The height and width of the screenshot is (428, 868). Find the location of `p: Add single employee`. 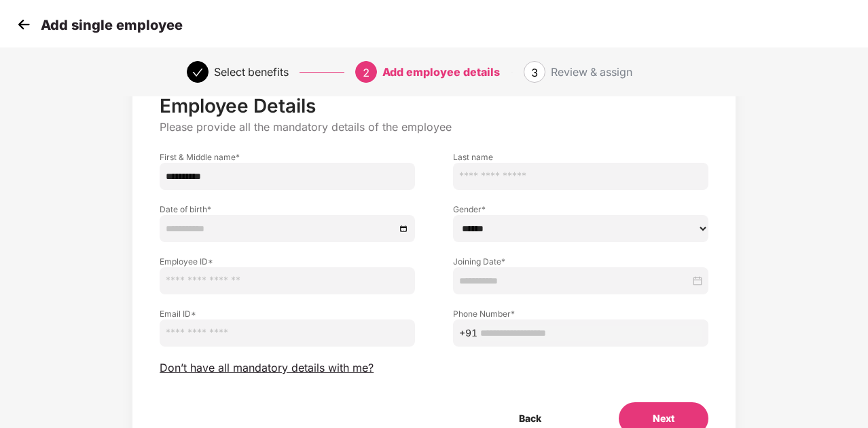

p: Add single employee is located at coordinates (112, 25).